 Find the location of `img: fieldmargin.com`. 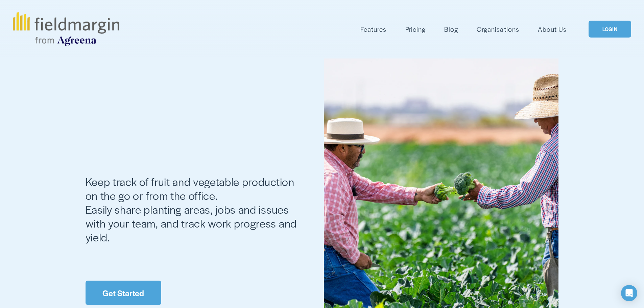

img: fieldmargin.com is located at coordinates (66, 29).